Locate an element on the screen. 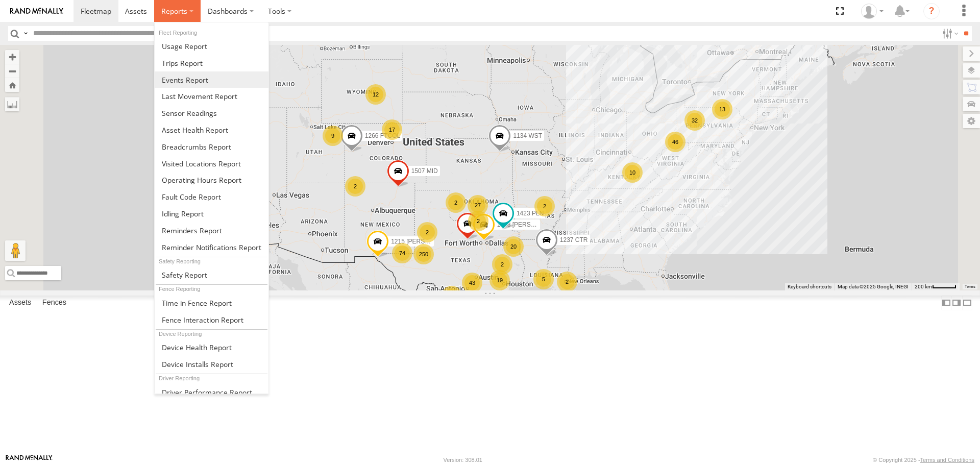 The width and height of the screenshot is (980, 465). a: Sensor Readings is located at coordinates (211, 112).